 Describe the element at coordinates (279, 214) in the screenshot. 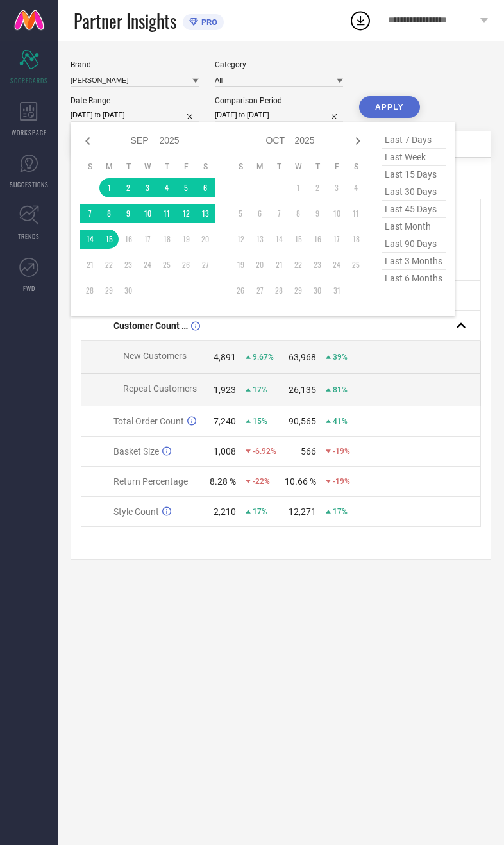

I see `td: Tue Oct 07 2025` at that location.